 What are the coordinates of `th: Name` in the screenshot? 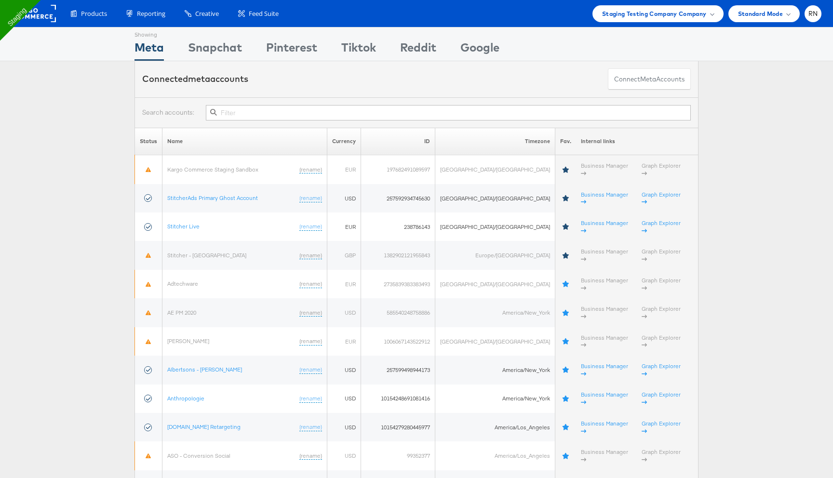 It's located at (245, 141).